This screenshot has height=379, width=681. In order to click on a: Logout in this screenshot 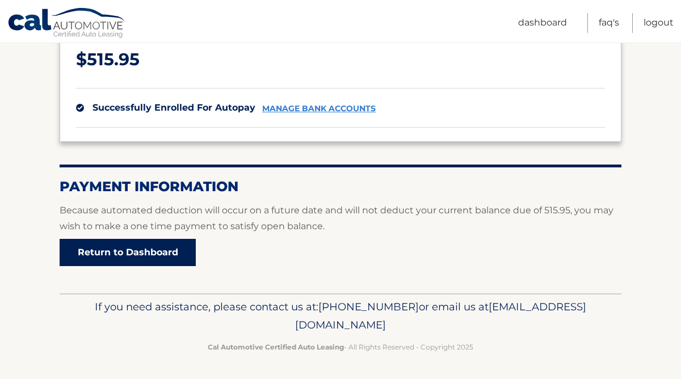, I will do `click(659, 23)`.